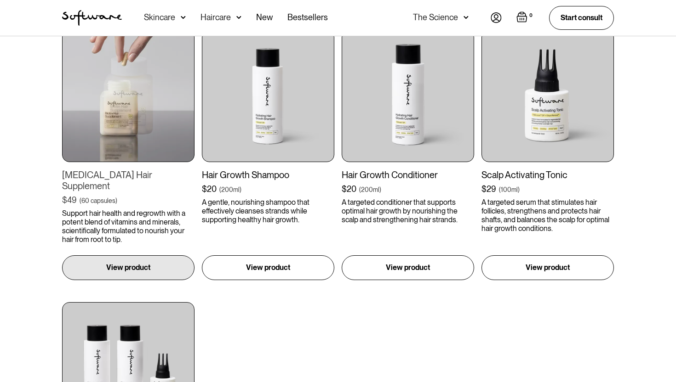 The height and width of the screenshot is (382, 676). What do you see at coordinates (408, 175) in the screenshot?
I see `div: Hair Growth Conditioner` at bounding box center [408, 175].